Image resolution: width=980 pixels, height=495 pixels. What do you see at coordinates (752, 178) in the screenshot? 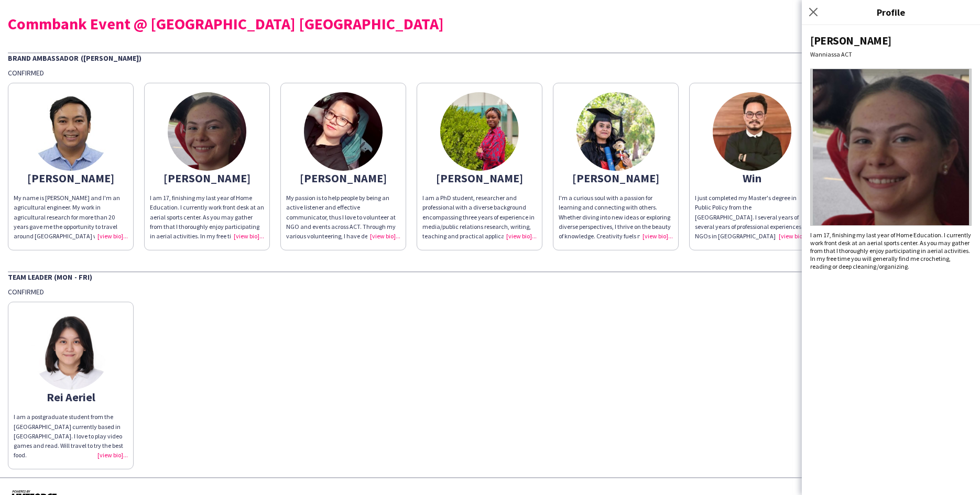
I see `div: Win` at bounding box center [752, 178].